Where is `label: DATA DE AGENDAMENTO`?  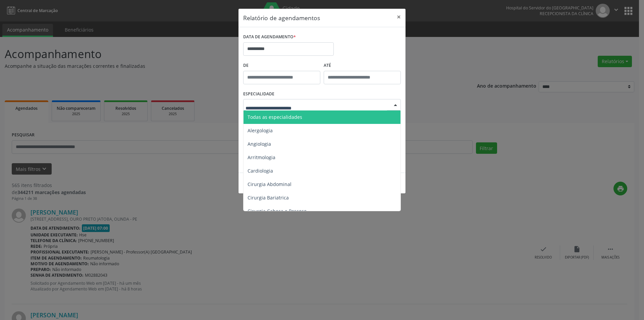
label: DATA DE AGENDAMENTO is located at coordinates (269, 37).